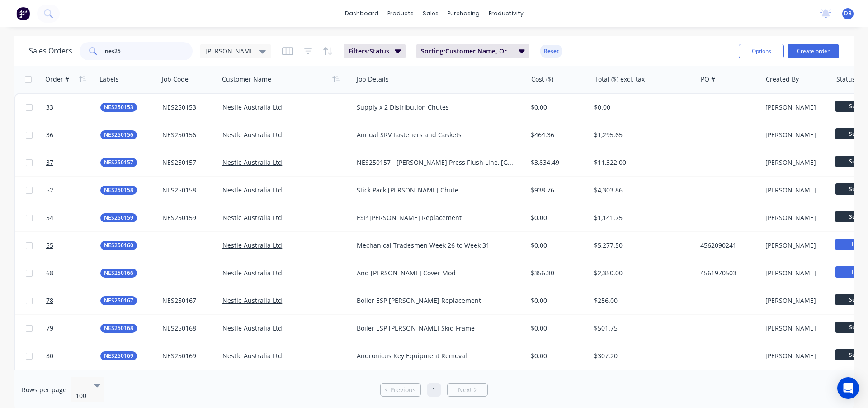  I want to click on span: Next, so click(465, 390).